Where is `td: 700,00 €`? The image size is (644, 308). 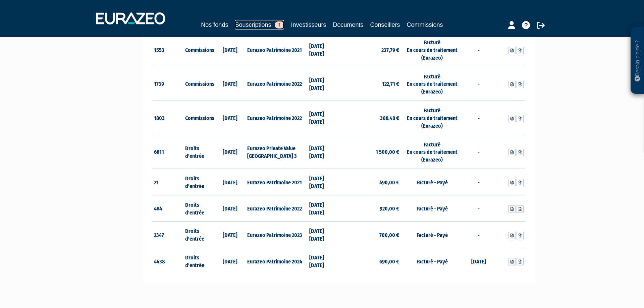
td: 700,00 € is located at coordinates (370, 235).